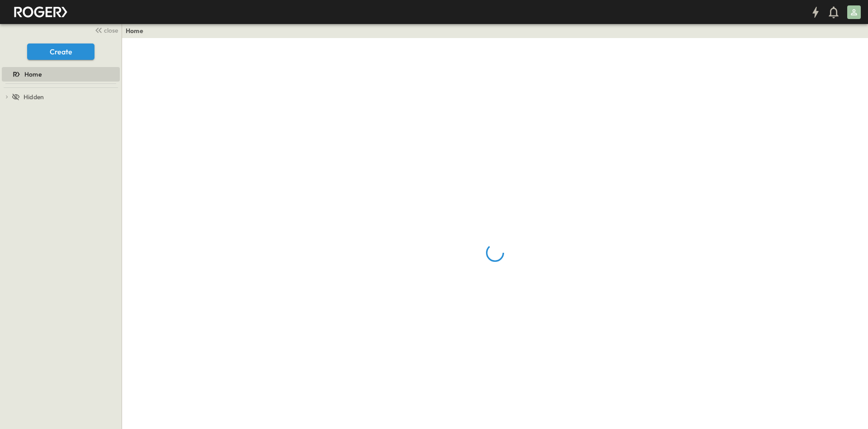 This screenshot has width=868, height=429. What do you see at coordinates (33, 74) in the screenshot?
I see `span: Home` at bounding box center [33, 74].